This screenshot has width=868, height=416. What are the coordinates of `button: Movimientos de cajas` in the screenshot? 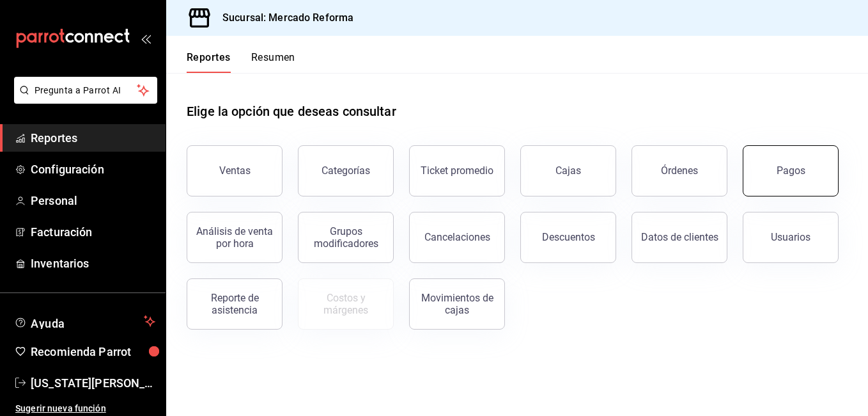 It's located at (457, 304).